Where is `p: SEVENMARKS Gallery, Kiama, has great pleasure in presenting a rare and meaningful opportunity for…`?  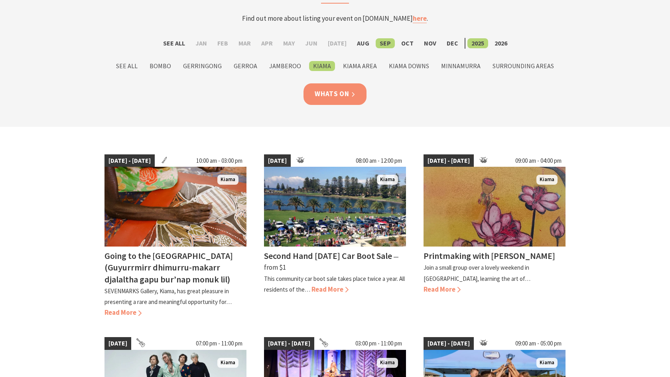
p: SEVENMARKS Gallery, Kiama, has great pleasure in presenting a rare and meaningful opportunity for… is located at coordinates (168, 296).